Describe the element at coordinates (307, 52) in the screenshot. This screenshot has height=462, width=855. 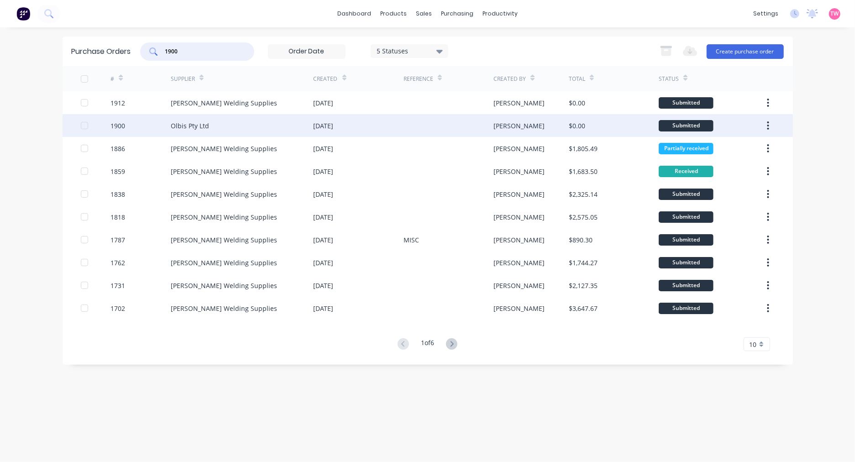
I see `input: Order Date` at that location.